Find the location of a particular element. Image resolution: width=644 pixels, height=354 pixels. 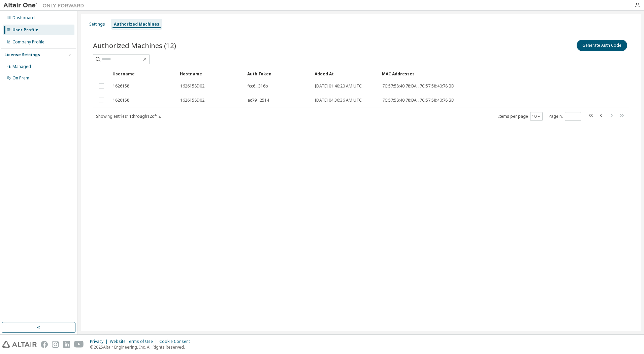

img: youtube.svg is located at coordinates (79, 345).